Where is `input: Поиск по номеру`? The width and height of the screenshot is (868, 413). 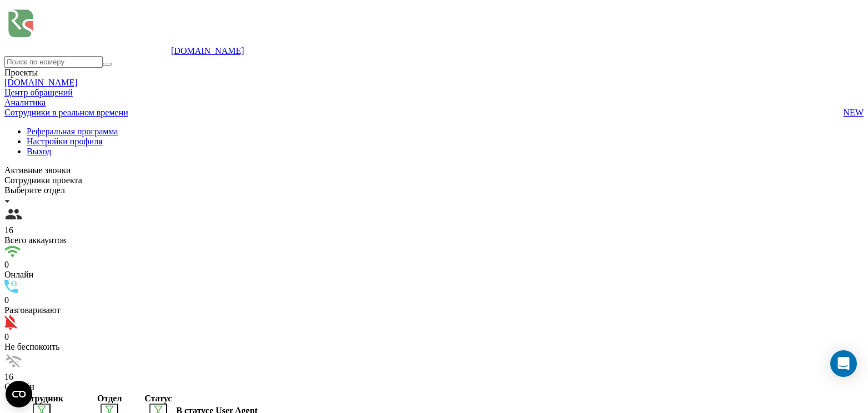
input: Поиск по номеру is located at coordinates (53, 61).